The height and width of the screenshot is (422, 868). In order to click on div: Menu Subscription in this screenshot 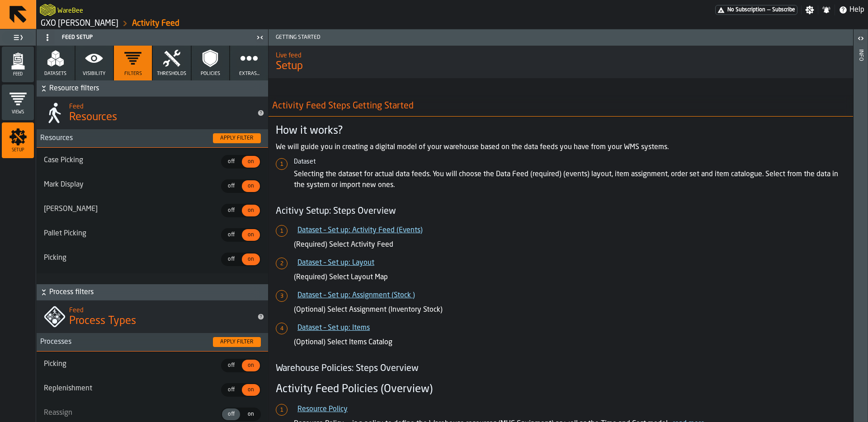, I will do `click(757, 10)`.